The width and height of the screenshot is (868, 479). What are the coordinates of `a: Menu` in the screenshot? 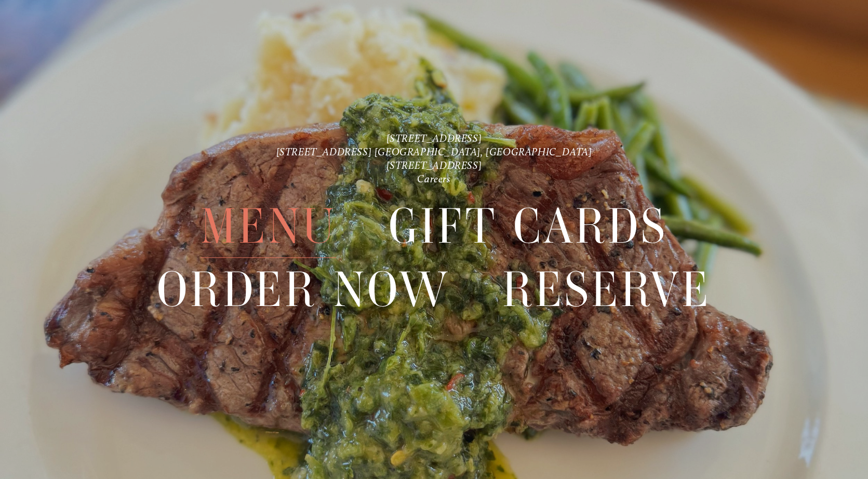 It's located at (268, 226).